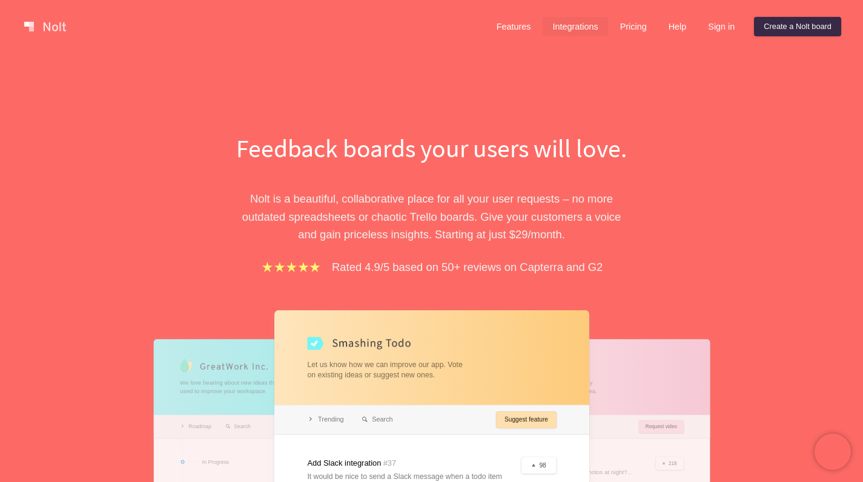  I want to click on a: Pricing, so click(633, 27).